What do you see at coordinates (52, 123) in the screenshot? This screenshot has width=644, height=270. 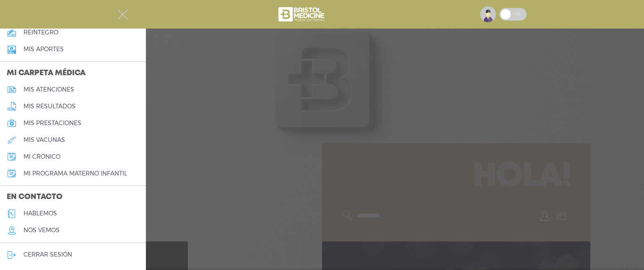 I see `h5: mis prestaciones` at bounding box center [52, 123].